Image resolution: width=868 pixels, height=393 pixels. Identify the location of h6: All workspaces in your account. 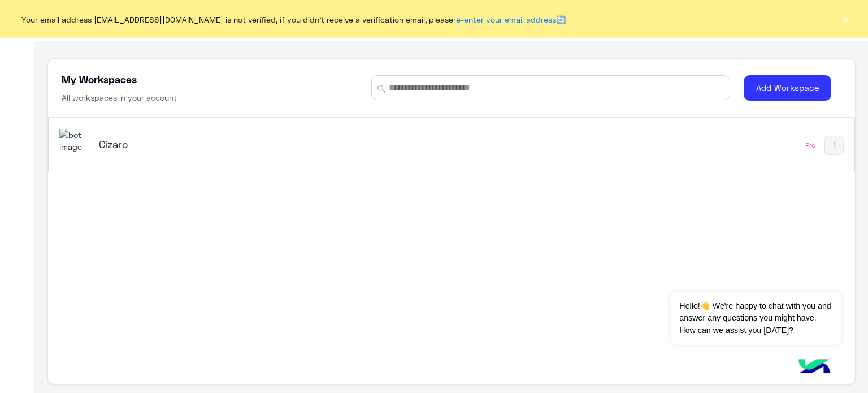
(119, 98).